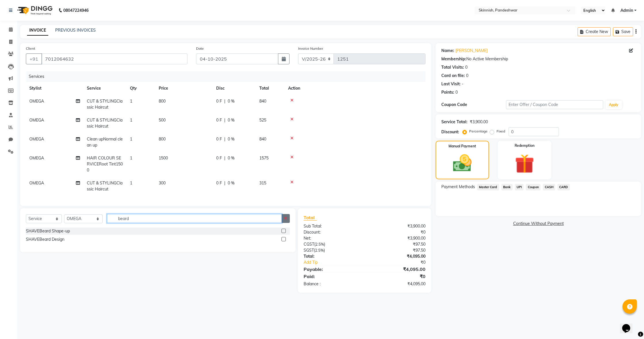  What do you see at coordinates (525, 145) in the screenshot?
I see `label: Redemption` at bounding box center [525, 145].